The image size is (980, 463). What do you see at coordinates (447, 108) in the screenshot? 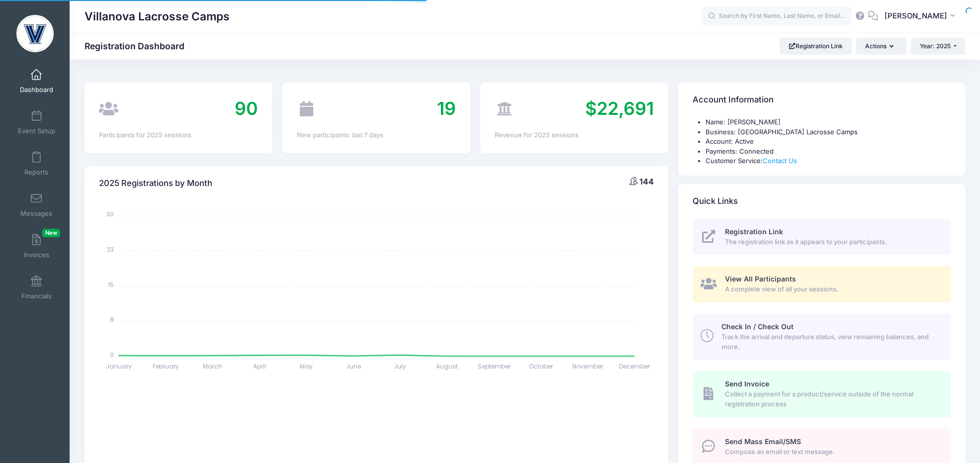
I see `span: 19` at bounding box center [447, 108].